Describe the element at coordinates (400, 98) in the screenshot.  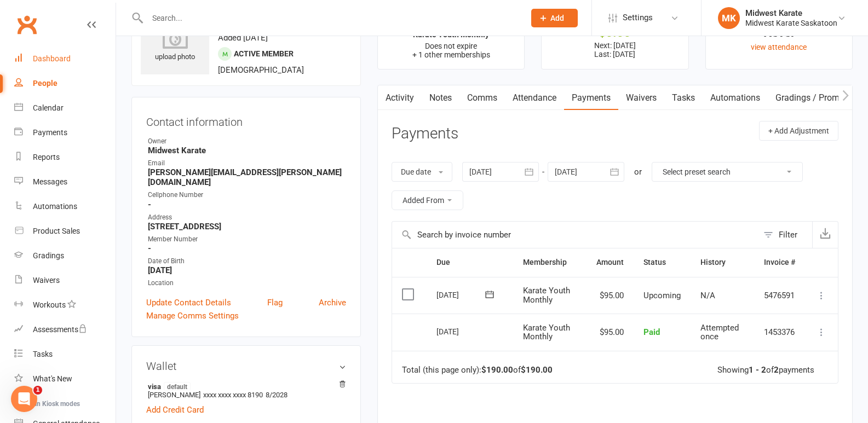
I see `a: Activity` at that location.